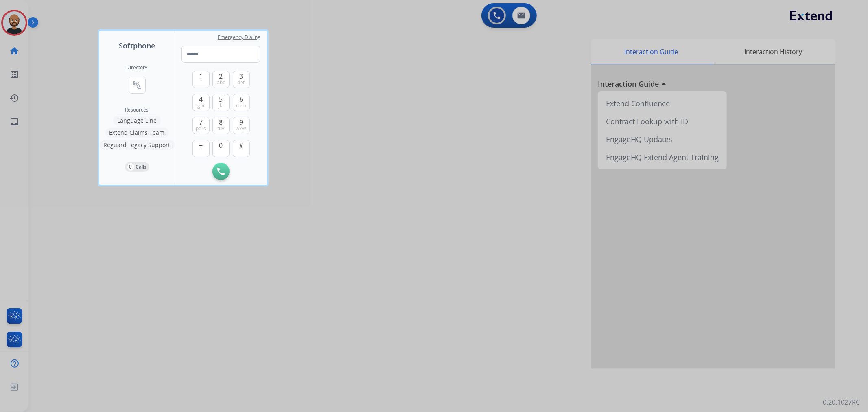 The image size is (868, 412). I want to click on button: Extend Claims Team, so click(138, 133).